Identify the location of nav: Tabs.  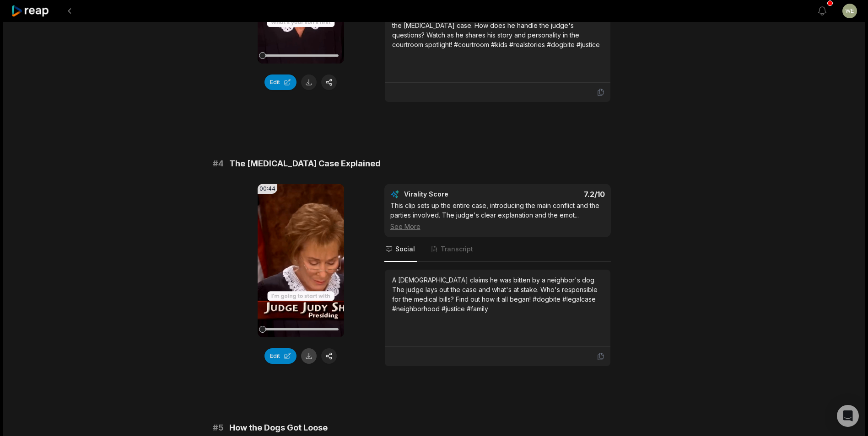
(497, 249).